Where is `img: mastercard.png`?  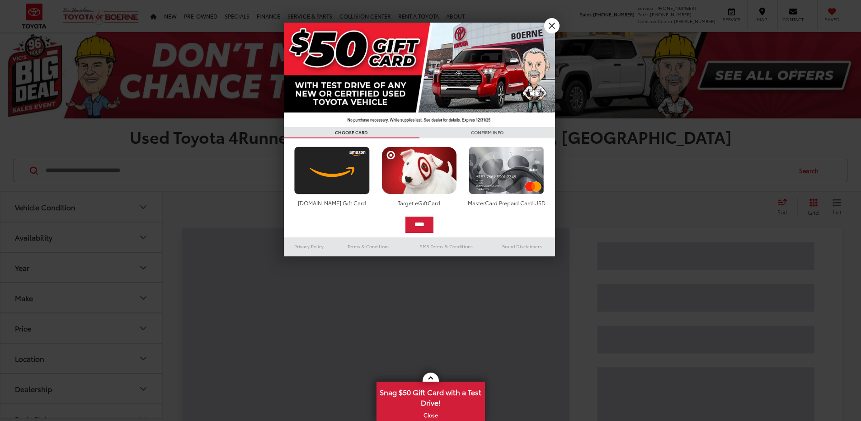
img: mastercard.png is located at coordinates (506, 170).